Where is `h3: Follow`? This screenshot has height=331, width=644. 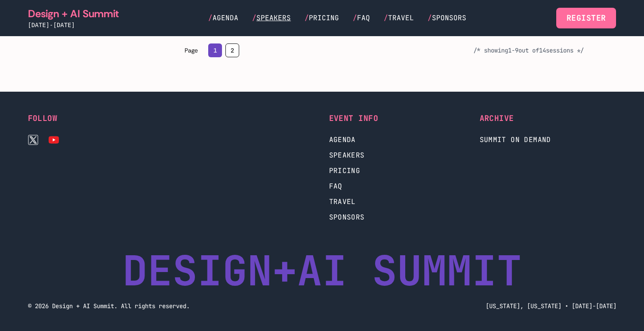
h3: Follow is located at coordinates (96, 119).